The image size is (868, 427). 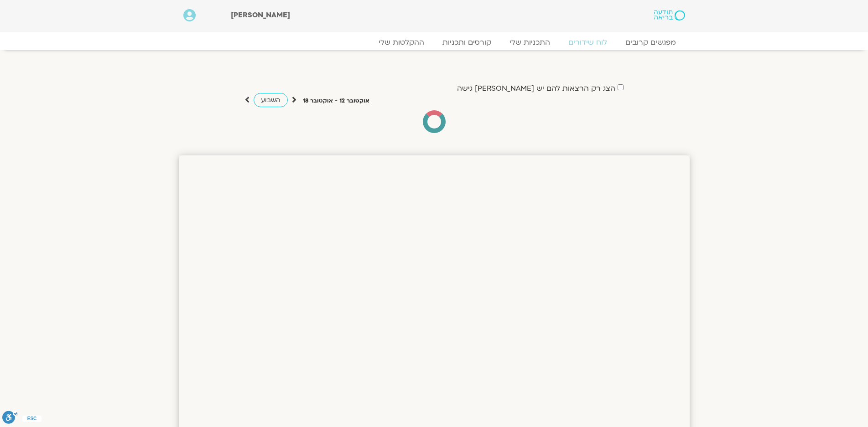 What do you see at coordinates (401, 42) in the screenshot?
I see `a: ההקלטות שלי` at bounding box center [401, 42].